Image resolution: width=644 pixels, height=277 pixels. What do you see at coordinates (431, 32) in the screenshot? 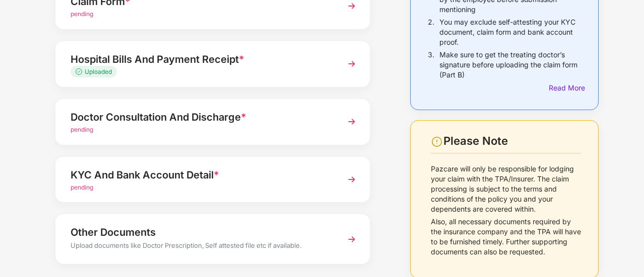
I see `p: 2.` at bounding box center [431, 32].